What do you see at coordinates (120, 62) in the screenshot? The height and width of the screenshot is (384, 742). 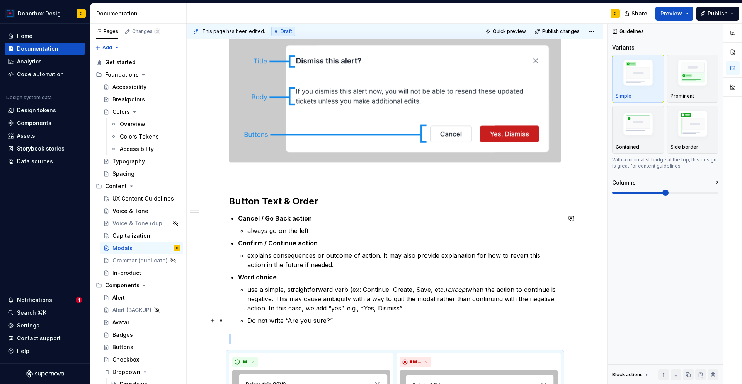 I see `div: Get started` at bounding box center [120, 62].